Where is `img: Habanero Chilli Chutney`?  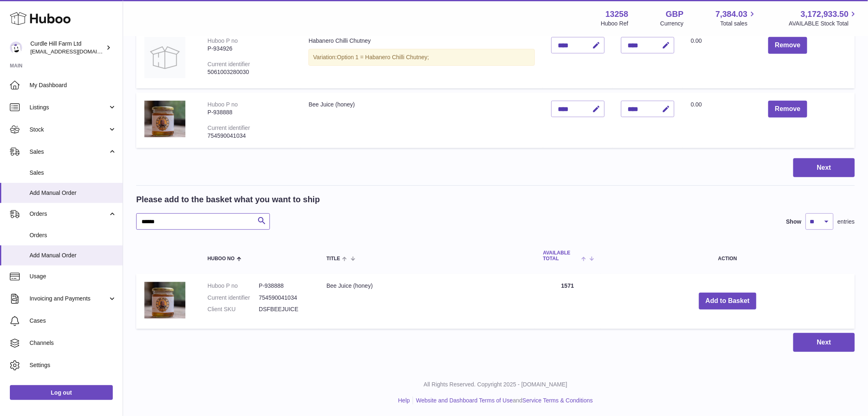 img: Habanero Chilli Chutney is located at coordinates (165, 58).